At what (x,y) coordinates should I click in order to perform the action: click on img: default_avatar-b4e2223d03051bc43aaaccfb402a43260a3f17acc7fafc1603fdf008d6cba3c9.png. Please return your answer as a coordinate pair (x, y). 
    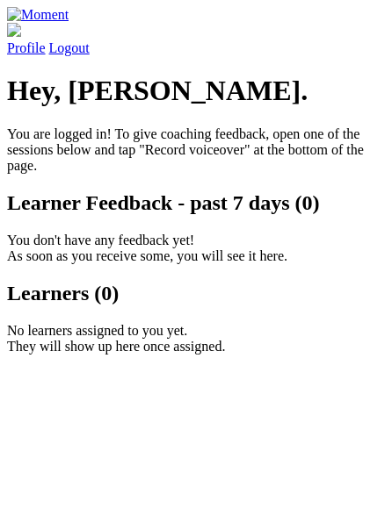
    Looking at the image, I should click on (14, 30).